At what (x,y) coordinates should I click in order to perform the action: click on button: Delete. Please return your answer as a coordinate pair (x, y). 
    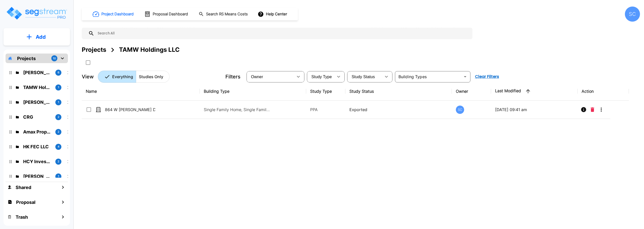
    Looking at the image, I should click on (592, 109).